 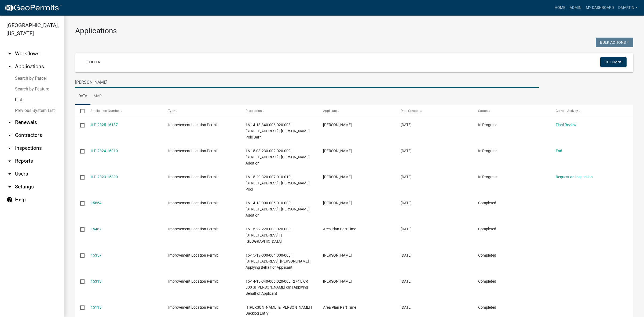 What do you see at coordinates (96, 256) in the screenshot?
I see `a: 15357` at bounding box center [96, 256].